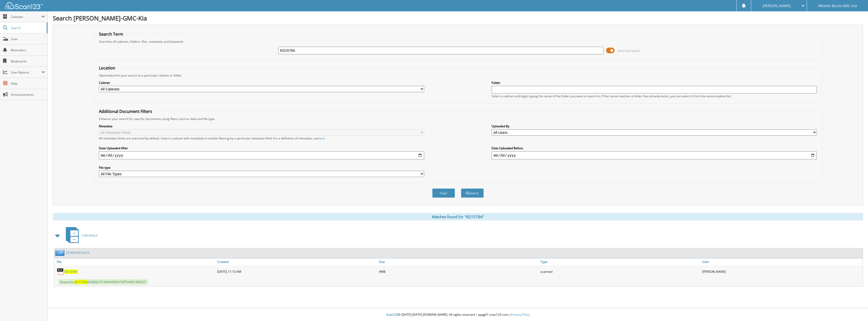  What do you see at coordinates (103, 282) in the screenshot?
I see `span: Keywords: DGB66279 MANHEIM PORTLAND 080525` at bounding box center [103, 282].